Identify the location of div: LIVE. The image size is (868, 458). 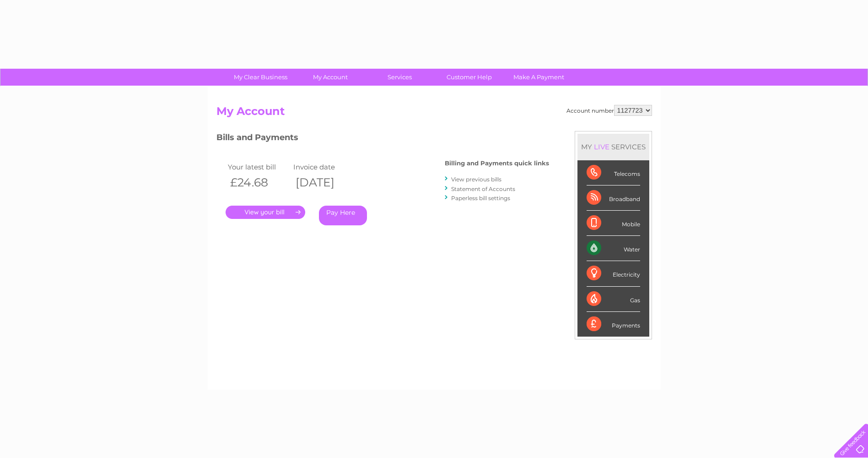
(601, 146).